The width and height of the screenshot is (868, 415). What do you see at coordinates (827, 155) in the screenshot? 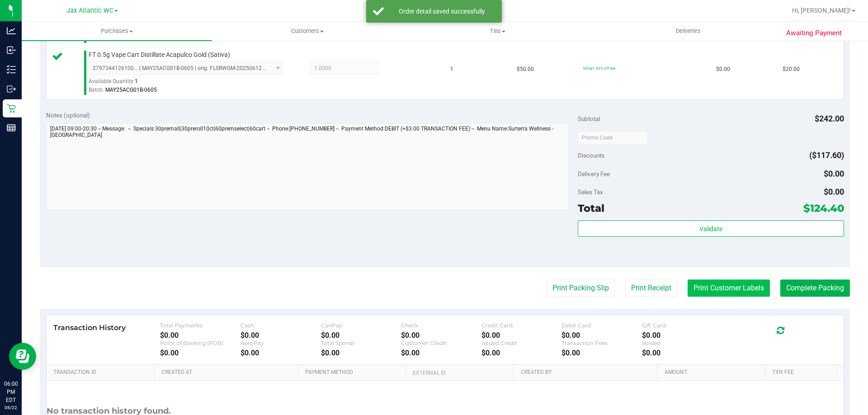
I see `span: ($117.60)` at bounding box center [827, 155].